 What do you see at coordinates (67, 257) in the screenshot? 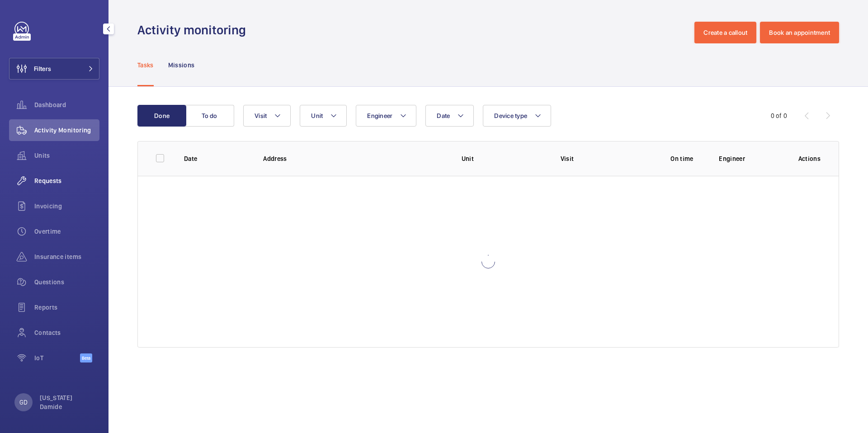
I see `span: Insurance items` at bounding box center [67, 257].